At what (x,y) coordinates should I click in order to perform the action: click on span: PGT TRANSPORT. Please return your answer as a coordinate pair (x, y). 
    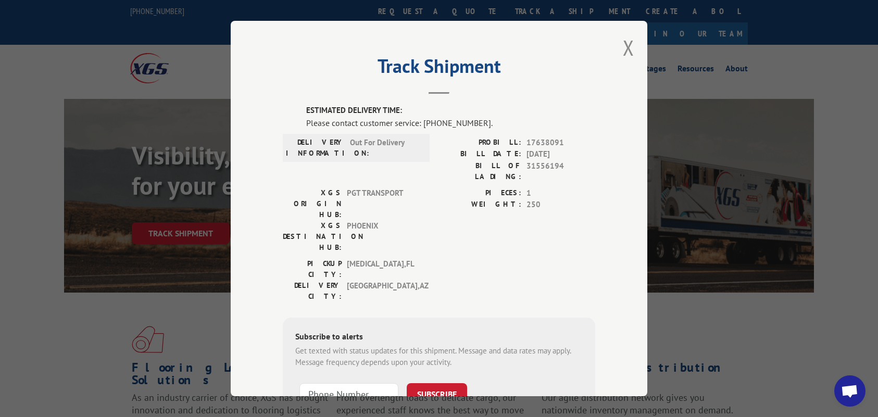
    Looking at the image, I should click on (382, 204).